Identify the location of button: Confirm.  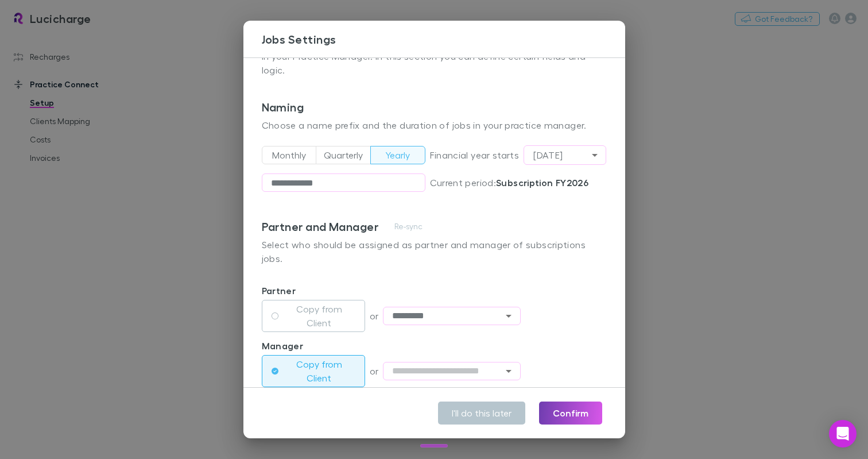
(571, 413).